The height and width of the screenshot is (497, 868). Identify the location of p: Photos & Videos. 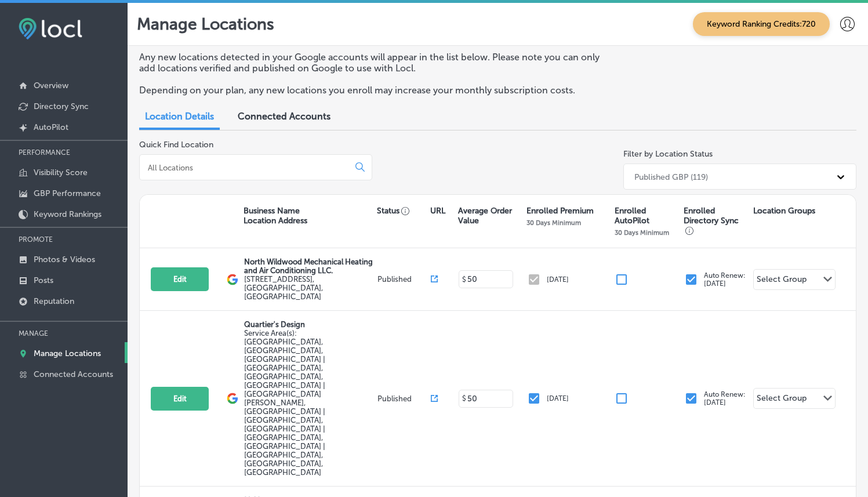
(64, 259).